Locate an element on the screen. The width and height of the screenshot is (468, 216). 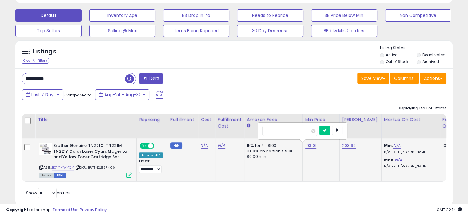
button: Save View is located at coordinates (373, 78).